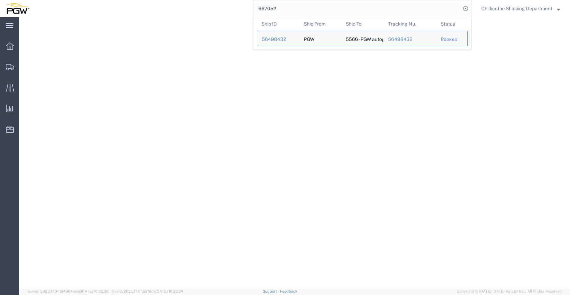 This screenshot has width=570, height=295. I want to click on button: Chillicothe Shipping Department, so click(521, 9).